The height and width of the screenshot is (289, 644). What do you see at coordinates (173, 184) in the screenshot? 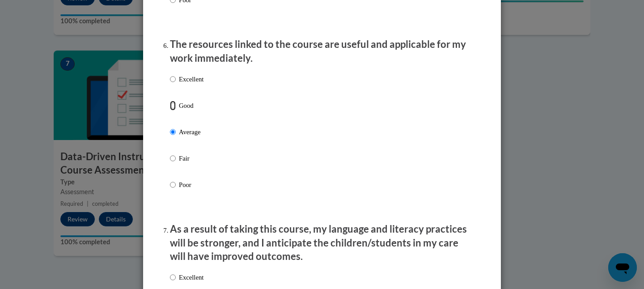
I see `input: Poor` at bounding box center [173, 184].